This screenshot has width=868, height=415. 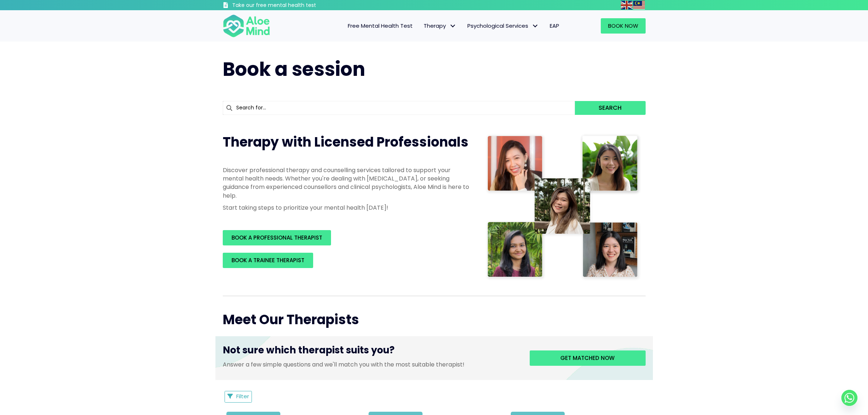 What do you see at coordinates (639, 4) in the screenshot?
I see `a: Malay` at bounding box center [639, 4].